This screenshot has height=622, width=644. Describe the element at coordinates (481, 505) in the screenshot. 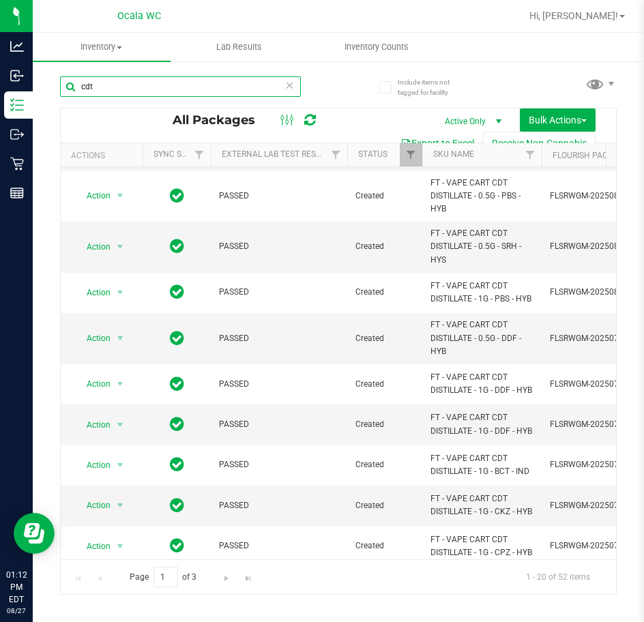

I see `span: FT - VAPE CART CDT DISTILLATE - 1G - CKZ - HYB` at that location.